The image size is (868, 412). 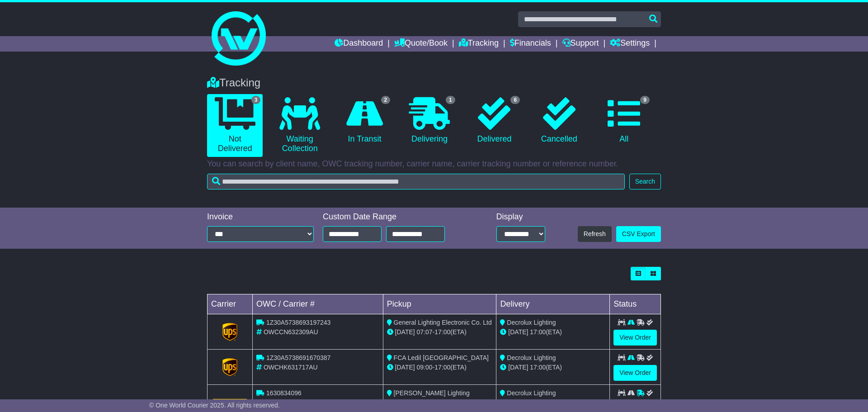 I want to click on a: Tracking, so click(x=479, y=44).